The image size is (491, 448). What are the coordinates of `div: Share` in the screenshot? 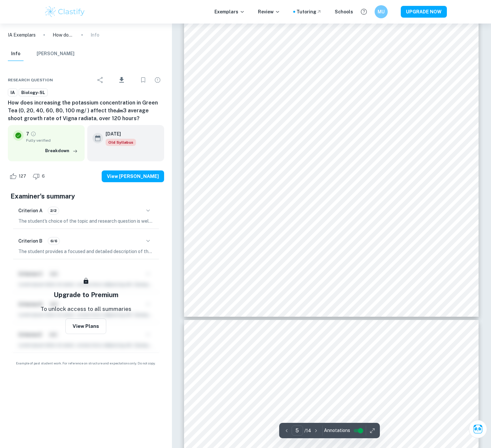 It's located at (101, 80).